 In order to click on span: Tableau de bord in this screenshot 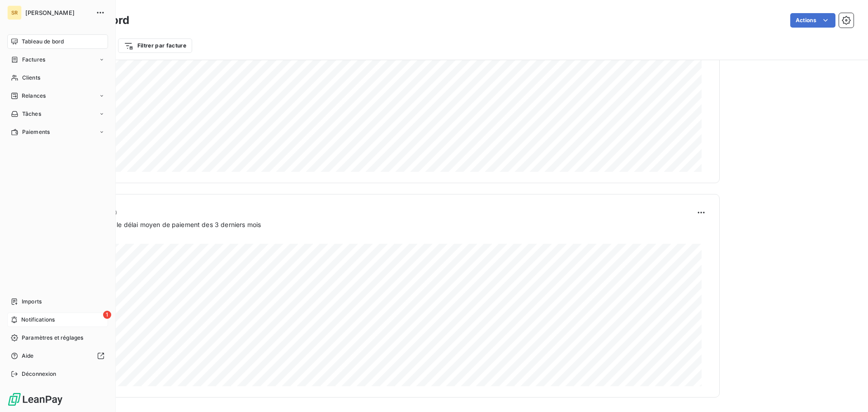, I will do `click(43, 41)`.